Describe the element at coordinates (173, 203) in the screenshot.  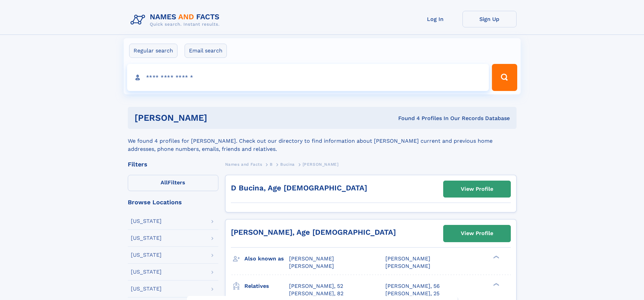
I see `div: Browse Locations` at that location.